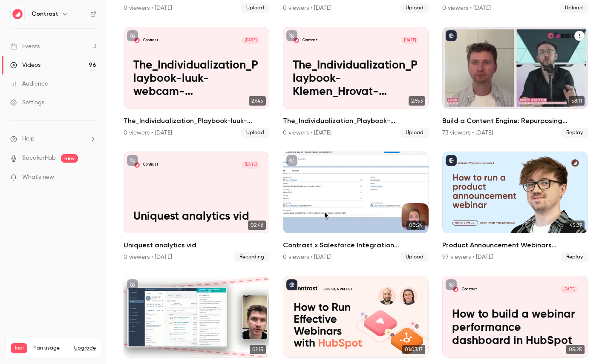  Describe the element at coordinates (515, 82) in the screenshot. I see `li: Build a Content Engine: Repurposing Strategies for SaaS Teams` at that location.